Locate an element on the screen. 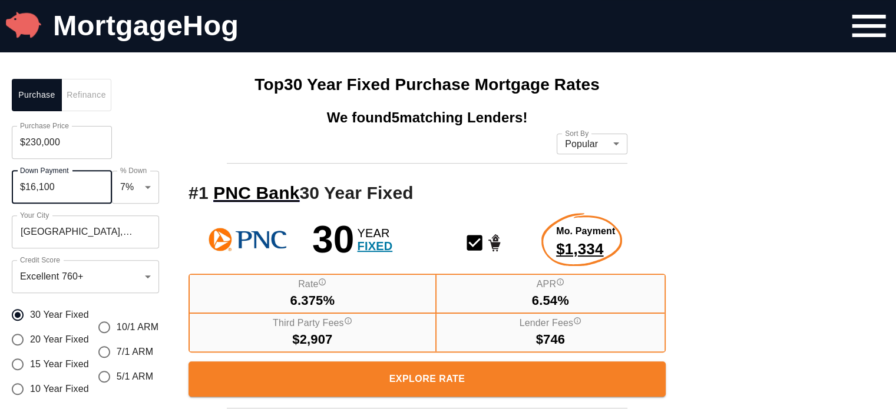  span: Refinance is located at coordinates (86, 95).